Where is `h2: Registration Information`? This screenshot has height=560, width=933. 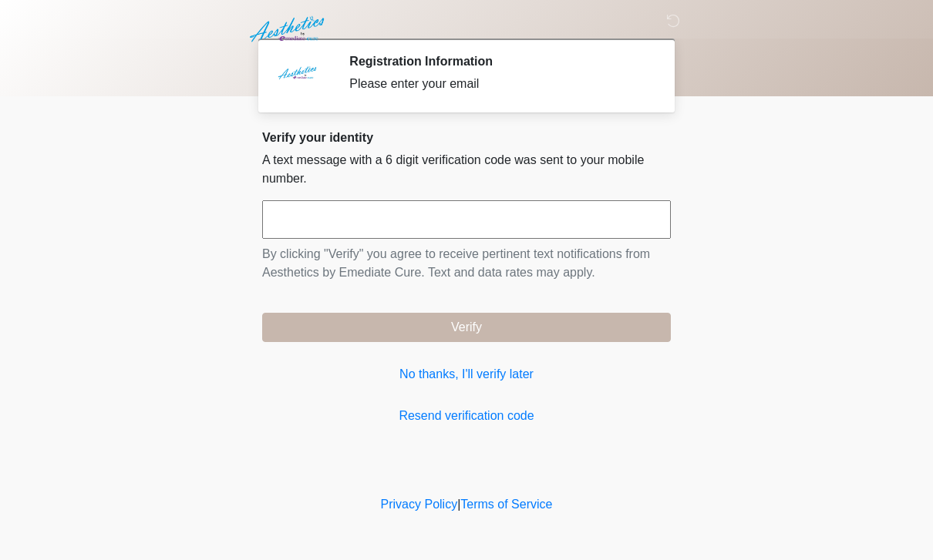 h2: Registration Information is located at coordinates (498, 61).